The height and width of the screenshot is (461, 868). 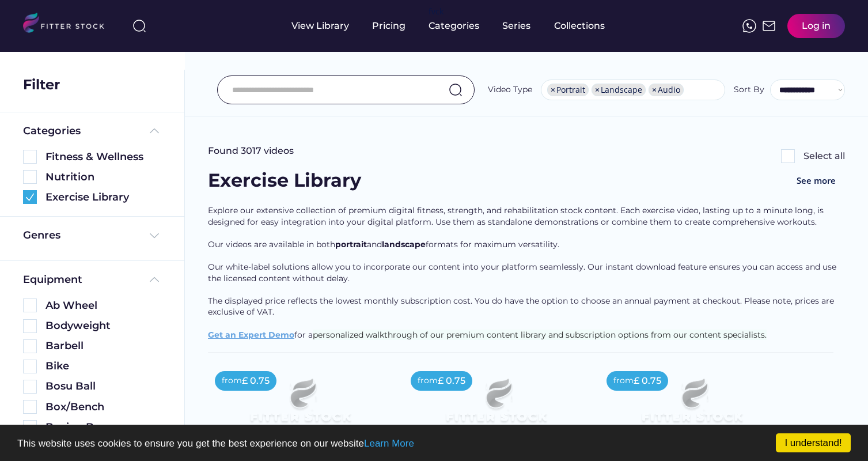 What do you see at coordinates (103, 386) in the screenshot?
I see `div: Bosu Ball` at bounding box center [103, 386].